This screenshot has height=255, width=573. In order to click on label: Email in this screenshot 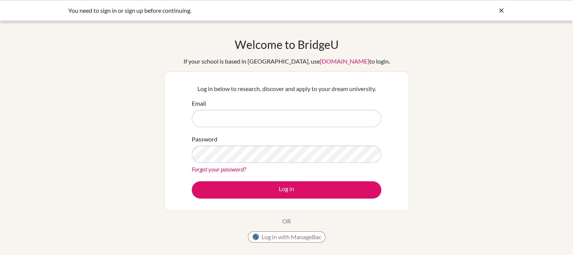, I will do `click(199, 104)`.